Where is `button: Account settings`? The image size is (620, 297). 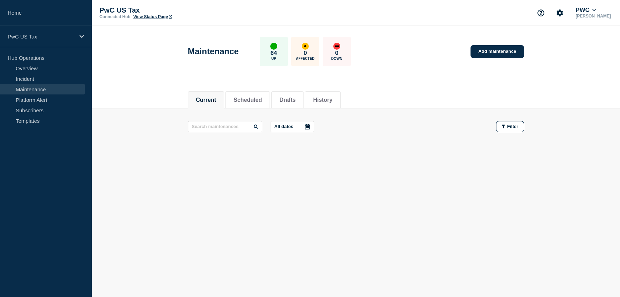 button: Account settings is located at coordinates (560, 13).